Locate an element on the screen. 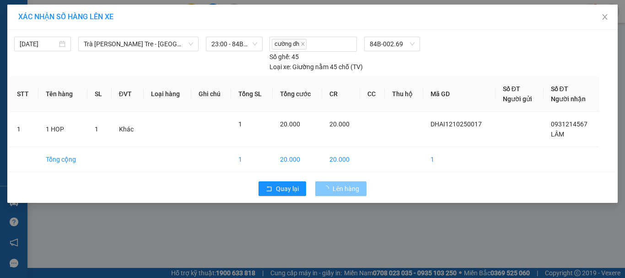 Image resolution: width=625 pixels, height=278 pixels. th: Thu hộ is located at coordinates (404, 94).